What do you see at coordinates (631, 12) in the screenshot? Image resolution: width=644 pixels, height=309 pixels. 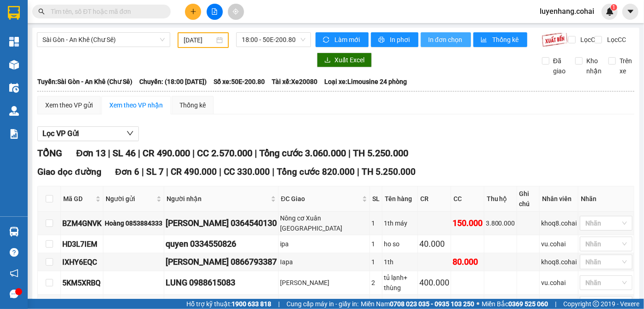 I see `span: caret-down` at bounding box center [631, 12].